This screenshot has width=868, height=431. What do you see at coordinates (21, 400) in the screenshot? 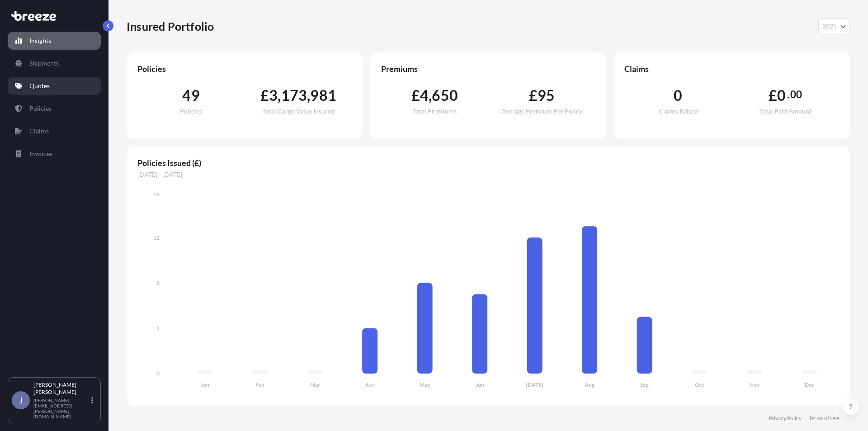
I see `span: J` at bounding box center [21, 400].